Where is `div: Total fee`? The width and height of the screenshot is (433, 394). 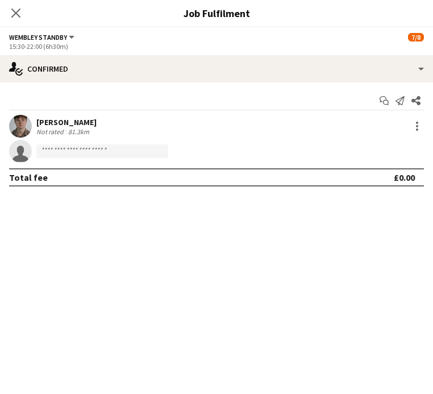 div: Total fee is located at coordinates (28, 177).